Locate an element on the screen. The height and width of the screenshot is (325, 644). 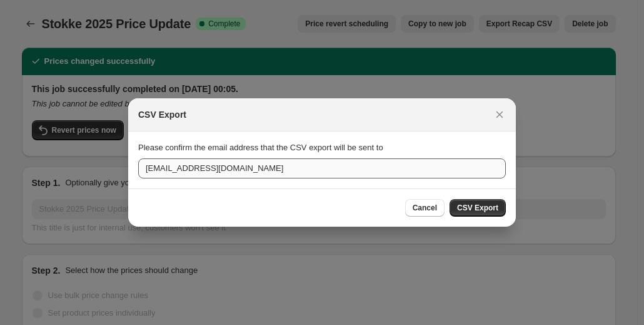
h2: CSV Export is located at coordinates (162, 114).